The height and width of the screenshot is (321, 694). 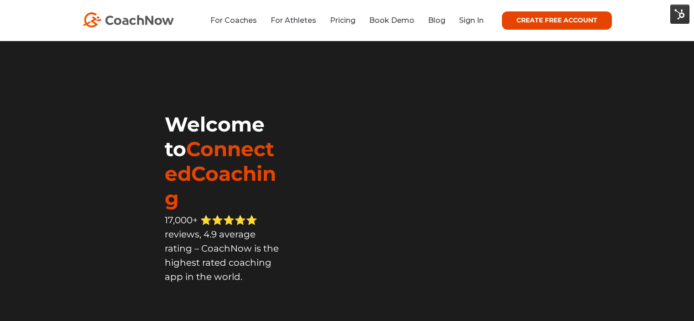 I want to click on a: For Coaches, so click(x=233, y=20).